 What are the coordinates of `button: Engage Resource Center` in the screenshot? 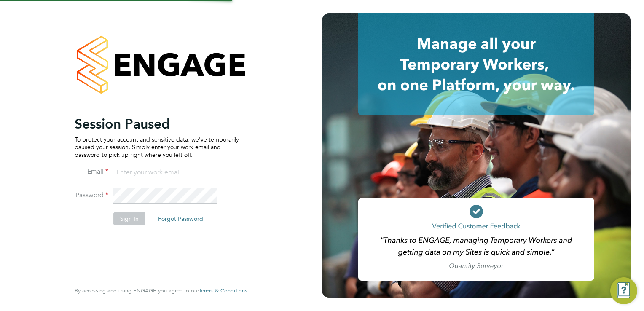 It's located at (623, 290).